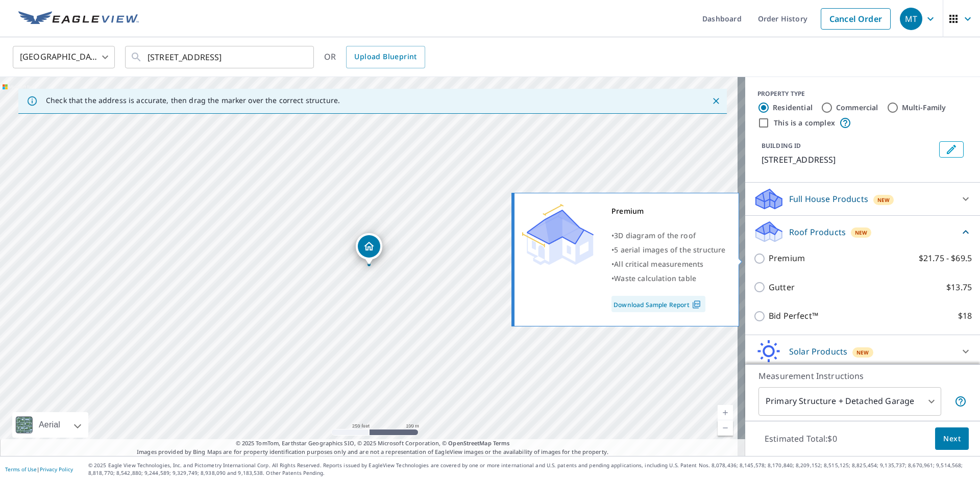 The height and width of the screenshot is (482, 980). What do you see at coordinates (857, 108) in the screenshot?
I see `label: Commercial` at bounding box center [857, 108].